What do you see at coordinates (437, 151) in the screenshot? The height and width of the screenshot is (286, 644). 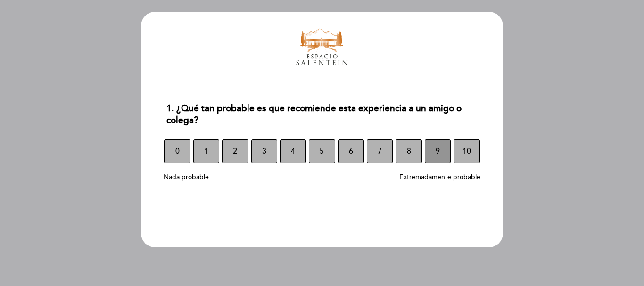 I see `span: 9` at bounding box center [437, 151].